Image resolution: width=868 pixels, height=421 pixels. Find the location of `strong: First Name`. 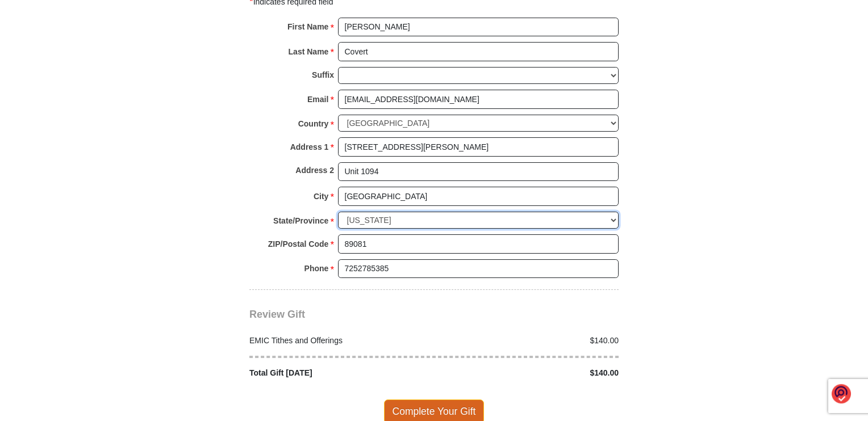

strong: First Name is located at coordinates (308, 27).